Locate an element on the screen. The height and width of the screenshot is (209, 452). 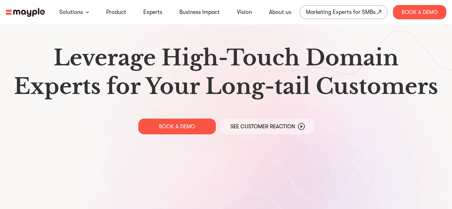
a: Marketing Experts for SMBs is located at coordinates (343, 12).